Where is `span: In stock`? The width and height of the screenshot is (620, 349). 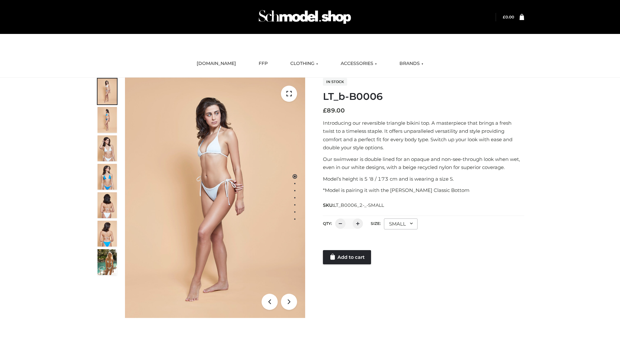 span: In stock is located at coordinates (335, 82).